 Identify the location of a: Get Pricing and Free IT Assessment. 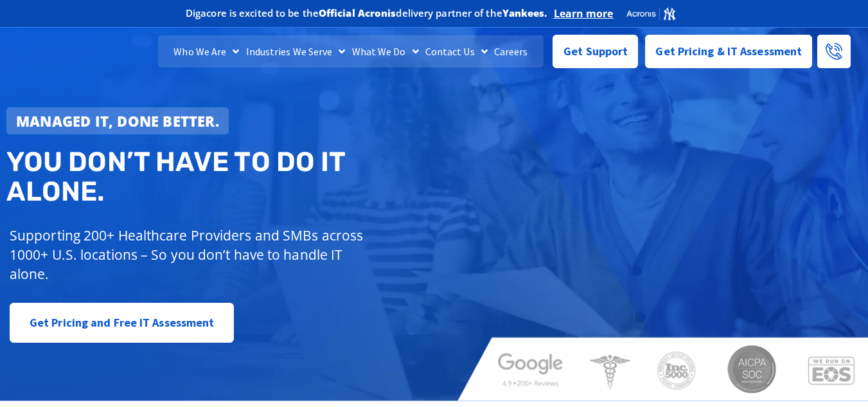
(122, 323).